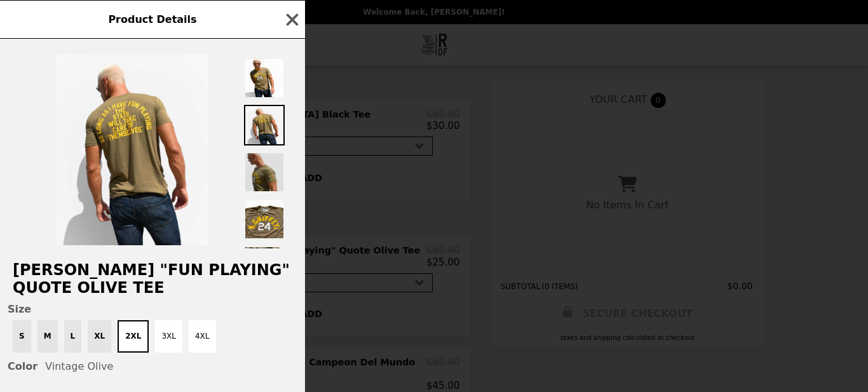 The image size is (868, 392). Describe the element at coordinates (202, 336) in the screenshot. I see `button: 4XL` at that location.